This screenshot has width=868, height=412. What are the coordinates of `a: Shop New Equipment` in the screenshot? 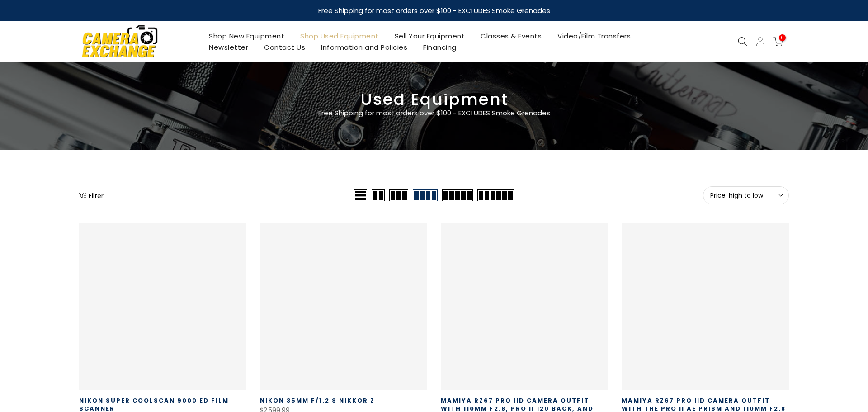 It's located at (247, 36).